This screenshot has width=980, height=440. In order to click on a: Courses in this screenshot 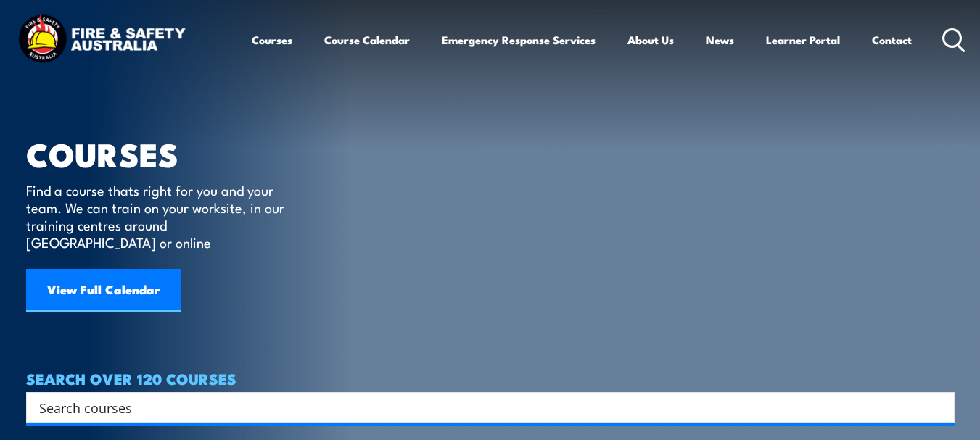, I will do `click(272, 40)`.